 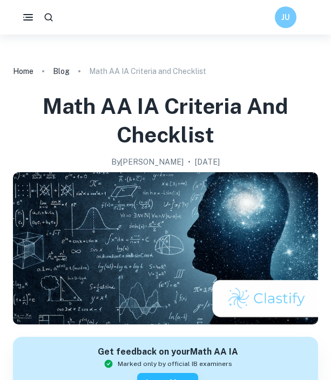 I want to click on button: JU, so click(x=286, y=17).